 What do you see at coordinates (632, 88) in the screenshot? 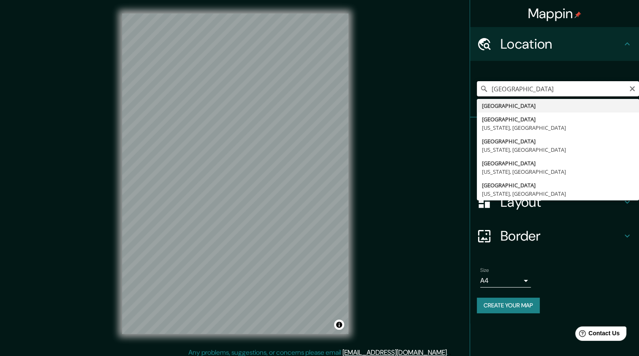
I see `button: Clear` at bounding box center [632, 88].